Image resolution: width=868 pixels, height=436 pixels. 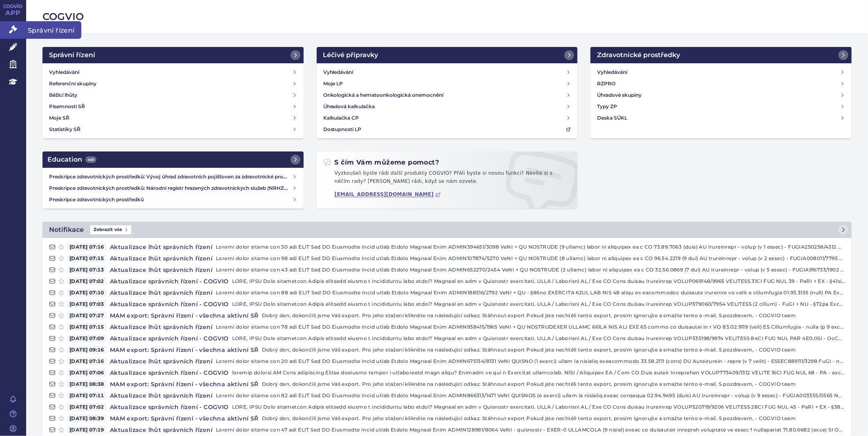 I want to click on p: Loremi dolor sitame con 43 adi ELIT Sed DO Eiusmodte Incid utlab Etdolo Magnaal Enim ADMIN652270/..., so click(x=530, y=270).